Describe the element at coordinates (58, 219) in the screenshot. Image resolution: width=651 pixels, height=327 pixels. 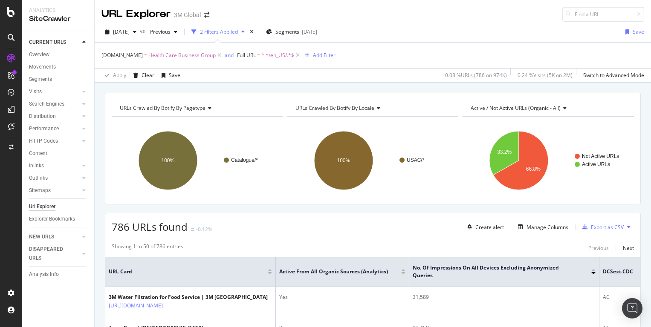
I see `a: Explorer Bookmarks` at that location.